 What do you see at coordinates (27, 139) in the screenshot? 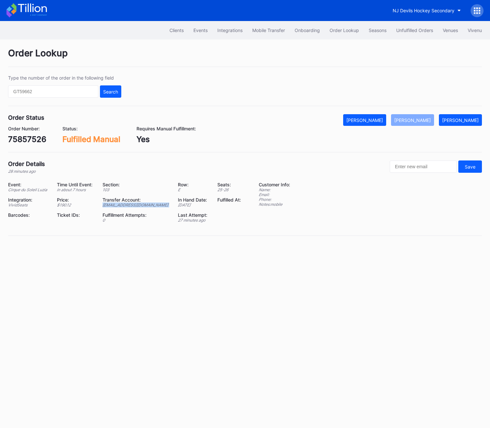
I see `div: 75857526` at bounding box center [27, 139].